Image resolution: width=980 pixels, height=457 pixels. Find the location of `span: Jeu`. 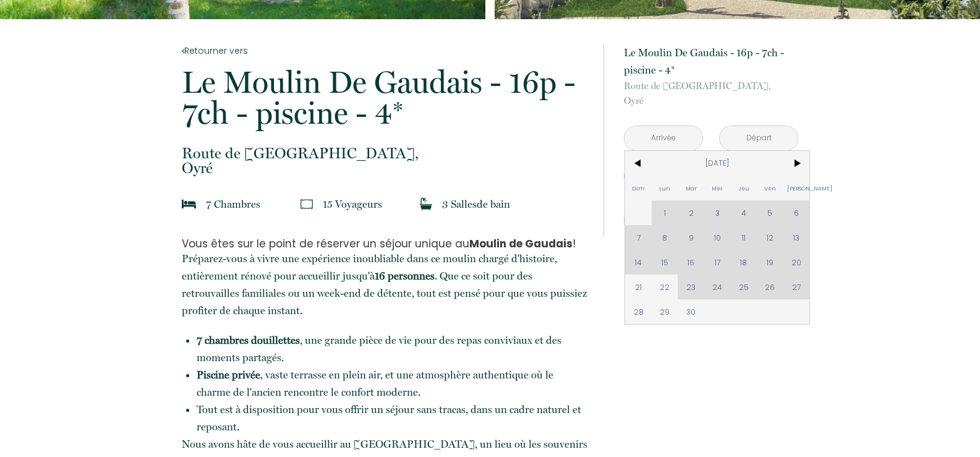

span: Jeu is located at coordinates (744, 188).